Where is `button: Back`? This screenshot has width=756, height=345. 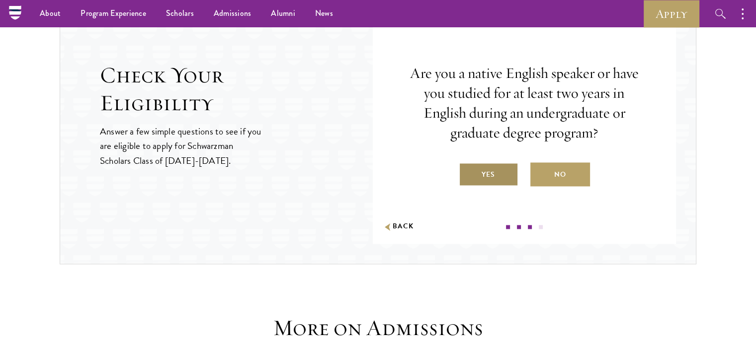
button: Back is located at coordinates (398, 227).